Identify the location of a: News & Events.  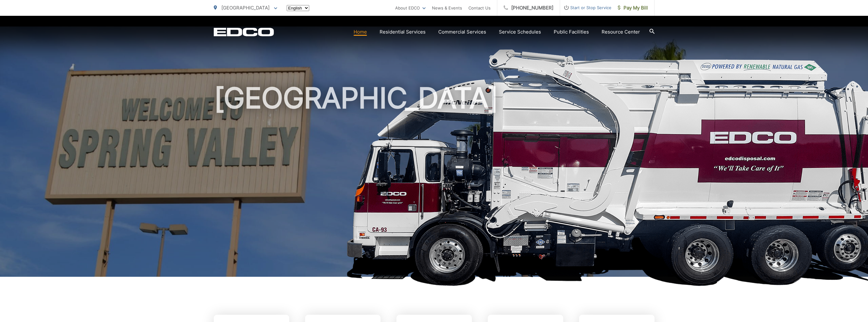
(447, 8).